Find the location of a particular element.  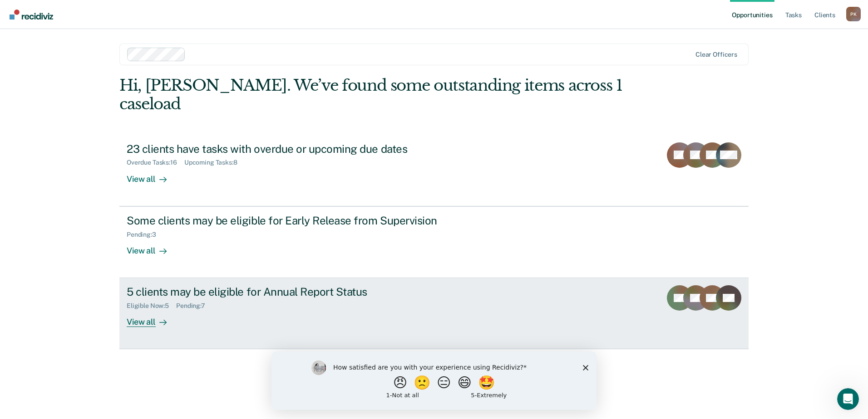

div: 1 - Not at all is located at coordinates (105, 43).